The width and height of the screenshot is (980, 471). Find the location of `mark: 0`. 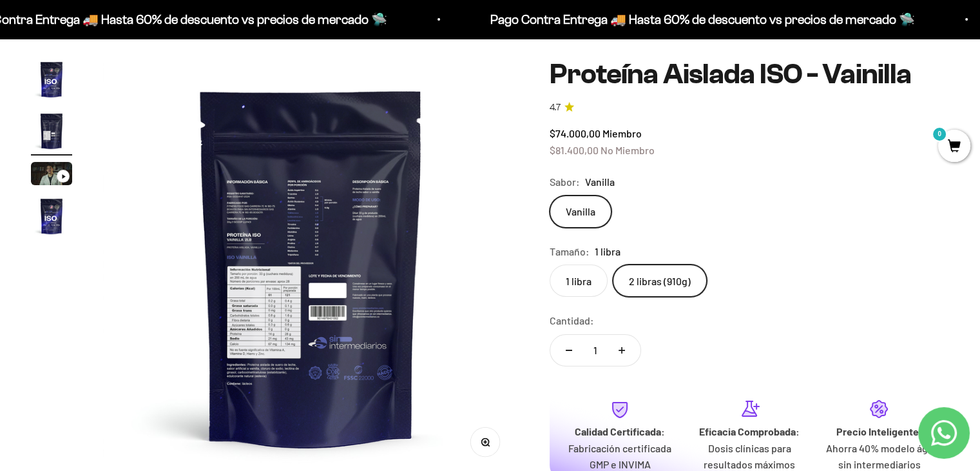

mark: 0 is located at coordinates (940, 134).